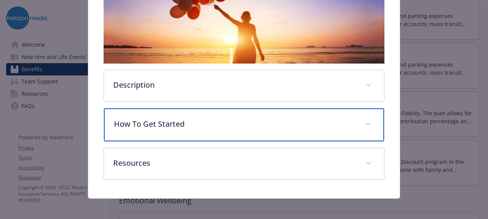  I want to click on p: Description, so click(235, 85).